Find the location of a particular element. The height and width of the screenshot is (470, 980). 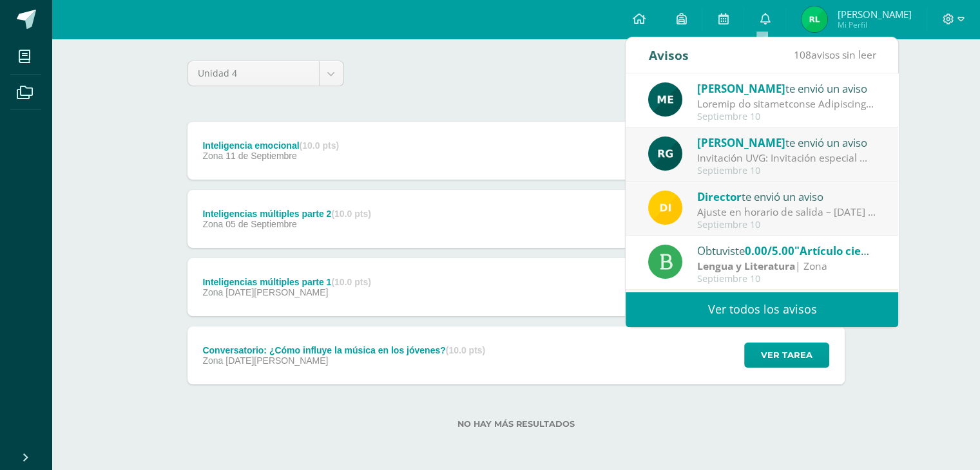

label: No hay más resultados is located at coordinates (516, 424).